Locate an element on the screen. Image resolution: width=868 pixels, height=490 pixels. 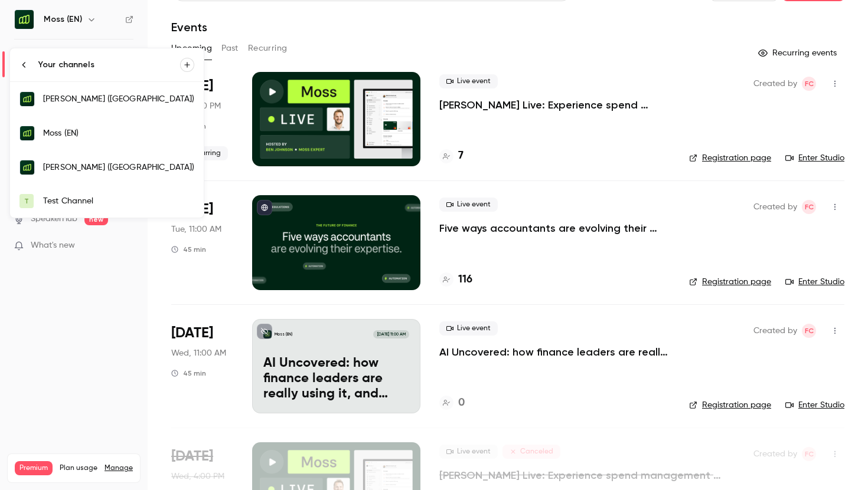
div: Your channels is located at coordinates (109, 65).